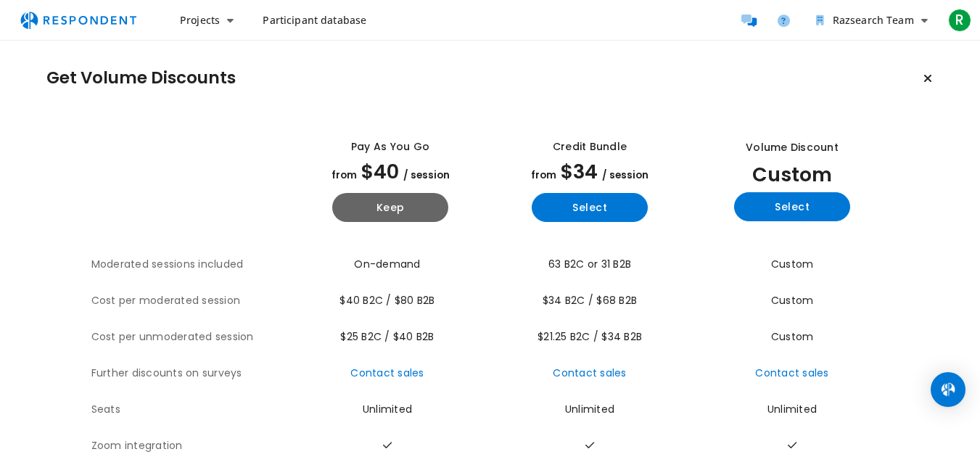 The image size is (980, 465). I want to click on span: $34 B2C / $68 B2B, so click(590, 300).